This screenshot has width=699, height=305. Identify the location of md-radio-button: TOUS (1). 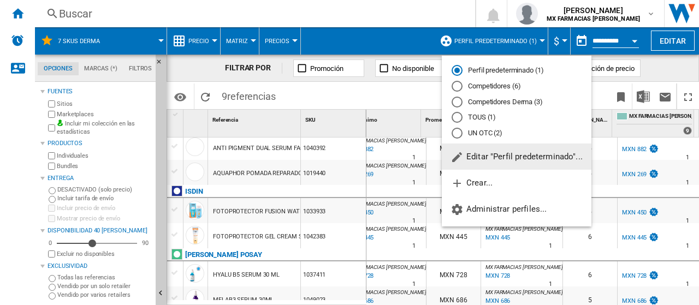
(517, 117).